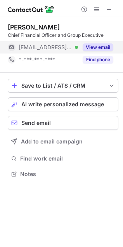 This screenshot has height=247, width=123. Describe the element at coordinates (31, 9) in the screenshot. I see `img: ContactOut v5.3.10` at that location.